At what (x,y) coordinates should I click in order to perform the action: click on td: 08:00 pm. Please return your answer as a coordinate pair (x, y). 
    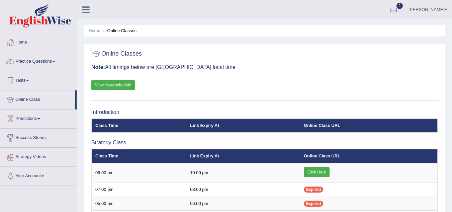
    Looking at the image, I should click on (243, 190).